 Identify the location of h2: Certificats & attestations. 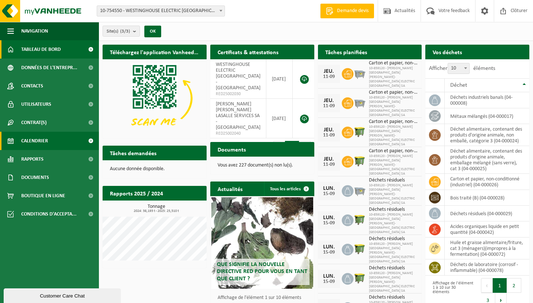
(248, 52).